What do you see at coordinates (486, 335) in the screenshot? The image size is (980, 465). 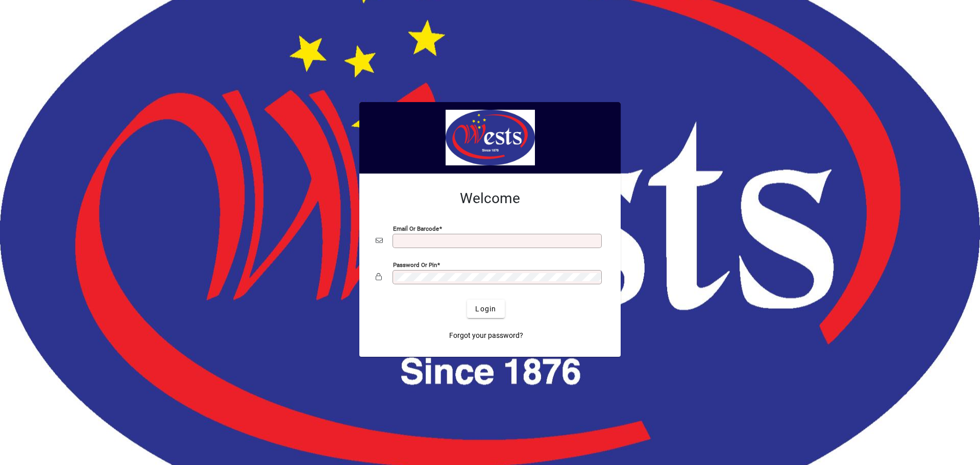 I see `a: Forgot your password?` at bounding box center [486, 335].